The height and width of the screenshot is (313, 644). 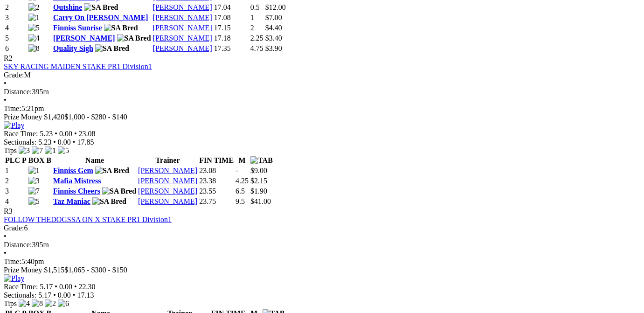 What do you see at coordinates (94, 160) in the screenshot?
I see `th: Name` at bounding box center [94, 160].